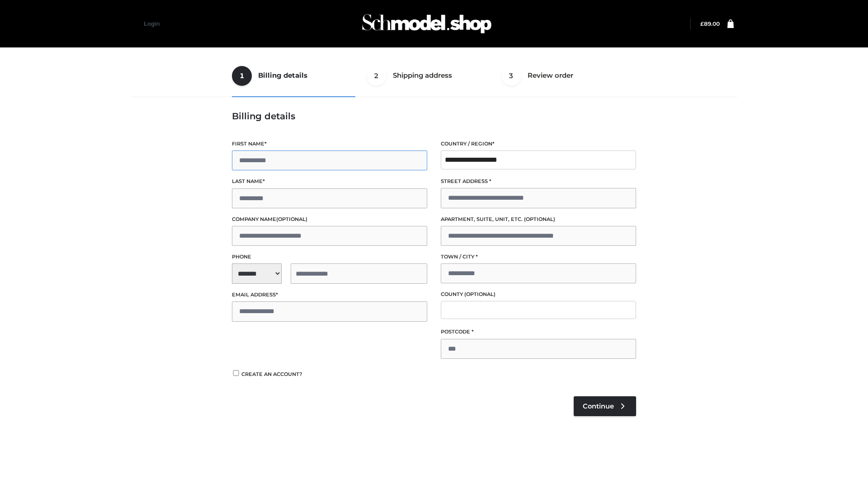 Image resolution: width=868 pixels, height=488 pixels. What do you see at coordinates (427, 24) in the screenshot?
I see `img: Schmodel Admin 964` at bounding box center [427, 24].